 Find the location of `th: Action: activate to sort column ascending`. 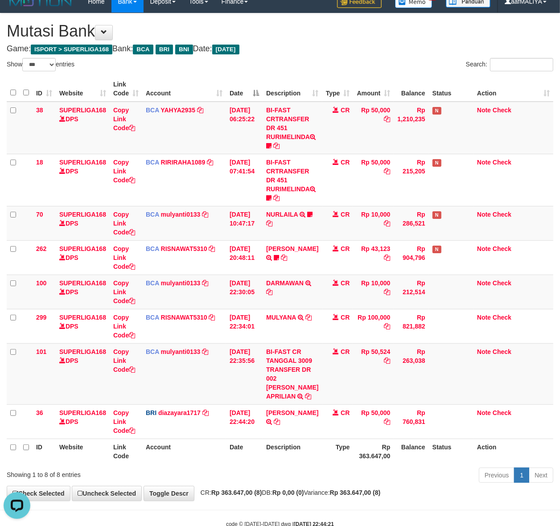

th: Action: activate to sort column ascending is located at coordinates (513, 89).